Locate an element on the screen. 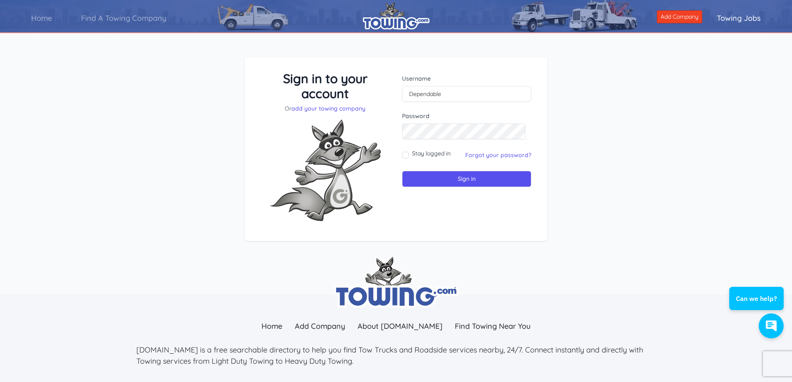  h3: Sign in to your account is located at coordinates (325, 86).